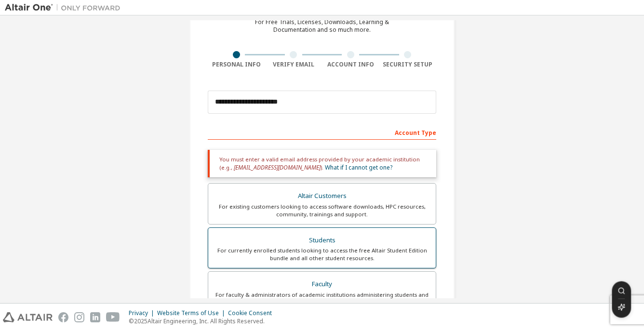 Image resolution: width=644 pixels, height=331 pixels. I want to click on div: Altair Customers, so click(322, 197).